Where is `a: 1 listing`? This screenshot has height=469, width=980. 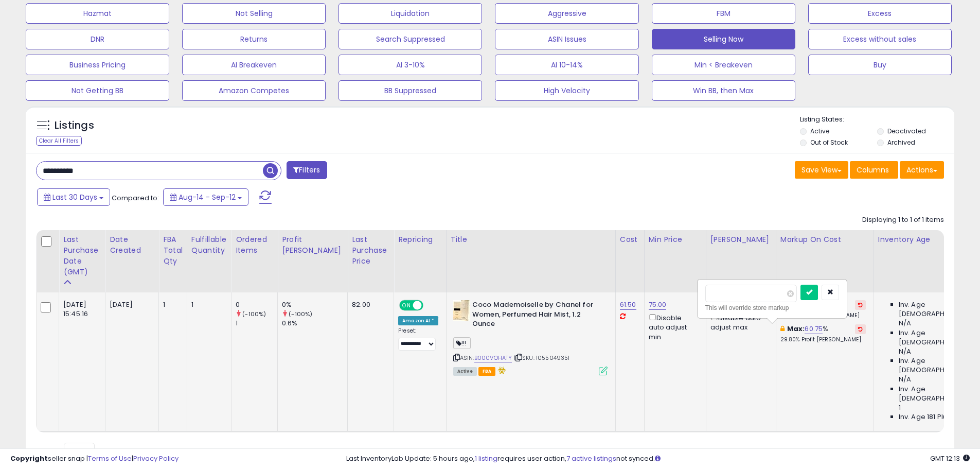 a: 1 listing is located at coordinates (486, 458).